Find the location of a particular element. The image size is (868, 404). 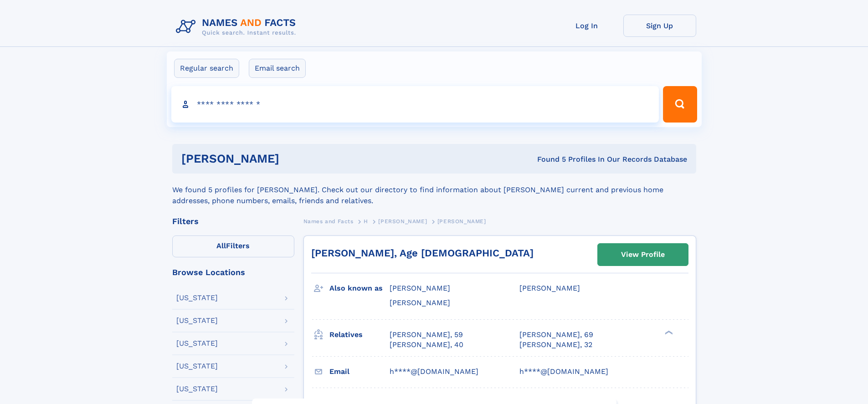

span: All is located at coordinates (221, 246).